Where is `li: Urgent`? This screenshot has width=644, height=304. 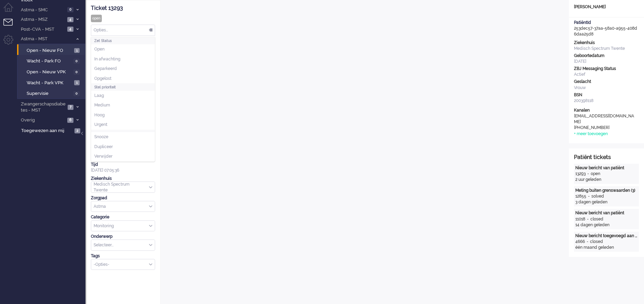 li: Urgent is located at coordinates (123, 125).